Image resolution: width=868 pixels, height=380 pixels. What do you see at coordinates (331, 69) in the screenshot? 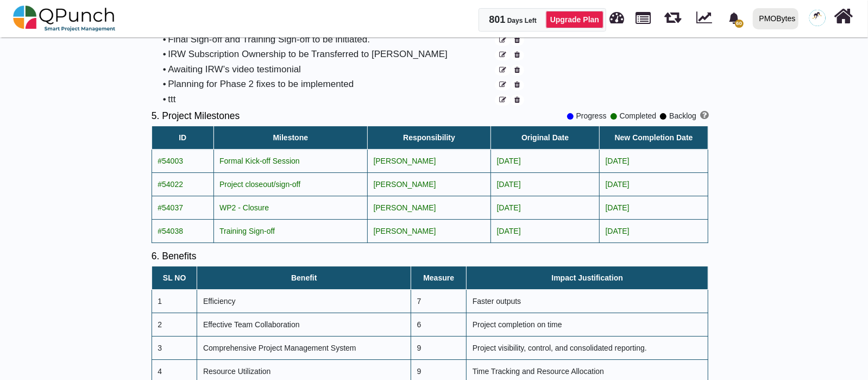
I see `div: Awaiting IRW’s video testimonial` at bounding box center [331, 69].